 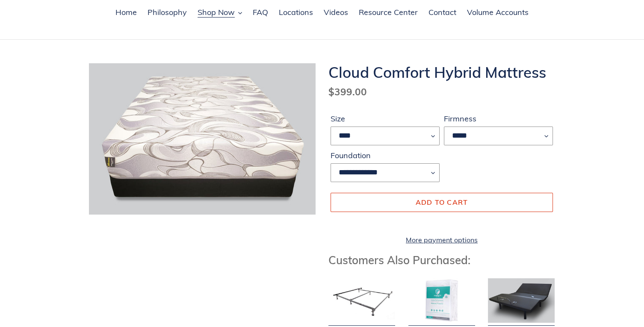 What do you see at coordinates (336, 13) in the screenshot?
I see `a: Videos` at bounding box center [336, 13].